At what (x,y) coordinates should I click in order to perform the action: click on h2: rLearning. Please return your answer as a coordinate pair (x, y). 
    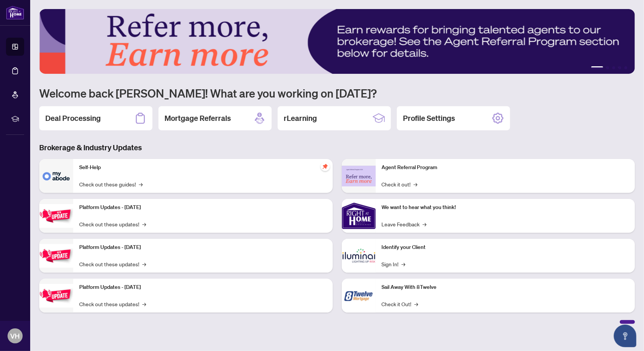
    Looking at the image, I should click on (300, 118).